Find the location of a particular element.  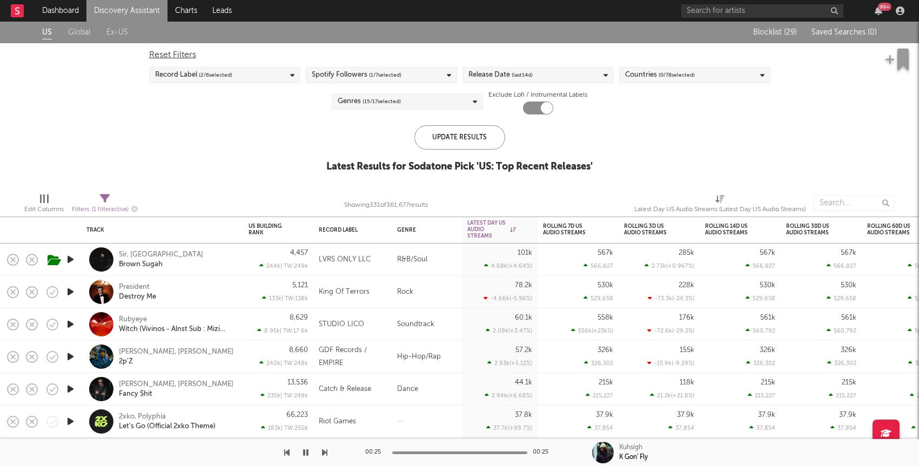

div: Latest Day US Audio Streams (Latest Day US Audio Streams) is located at coordinates (720, 205).